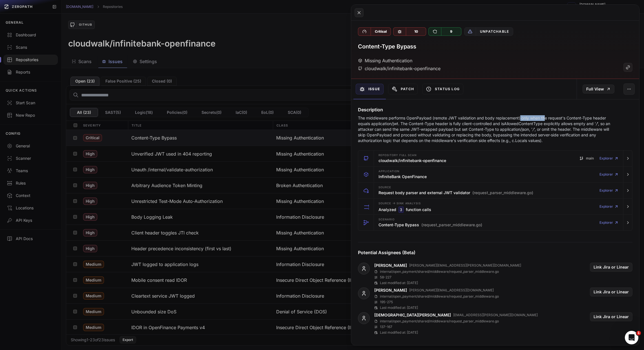 This screenshot has height=350, width=644. I want to click on p: 137 - 167, so click(386, 327).